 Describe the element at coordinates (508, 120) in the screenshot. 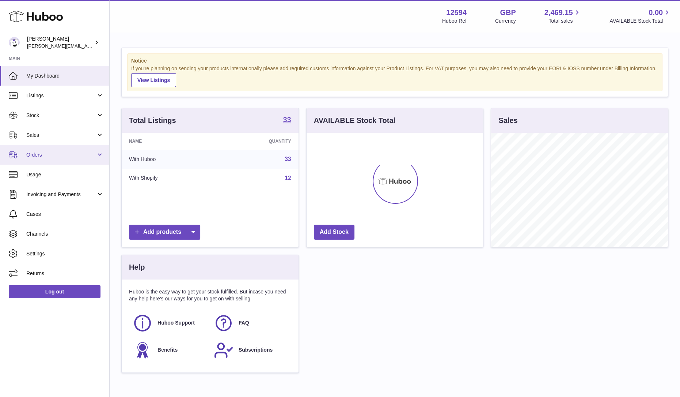

I see `h3: Sales` at that location.